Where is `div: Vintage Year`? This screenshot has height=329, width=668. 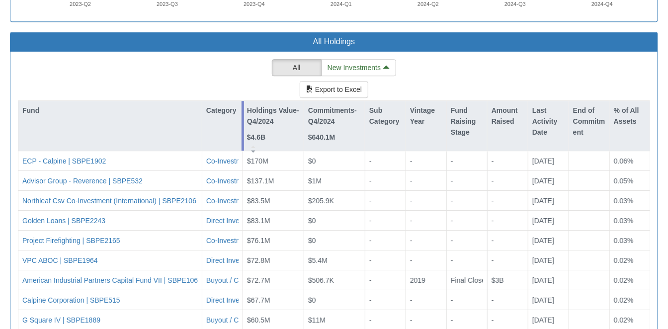 div: Vintage Year is located at coordinates (426, 116).